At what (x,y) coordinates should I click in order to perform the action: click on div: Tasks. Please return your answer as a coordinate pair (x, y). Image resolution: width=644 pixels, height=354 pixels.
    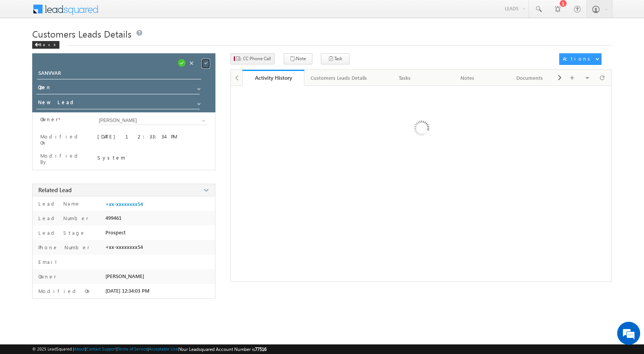
    Looking at the image, I should click on (404, 78).